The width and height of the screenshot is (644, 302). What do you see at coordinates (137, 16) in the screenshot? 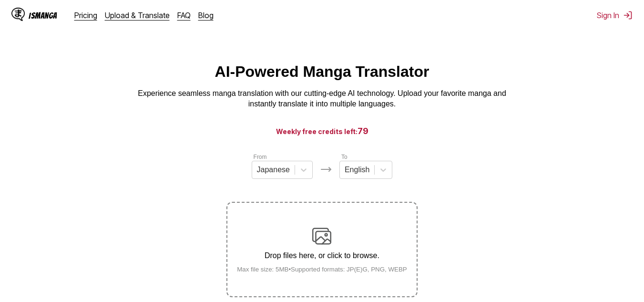
I see `a: Upload & Translate` at bounding box center [137, 16].